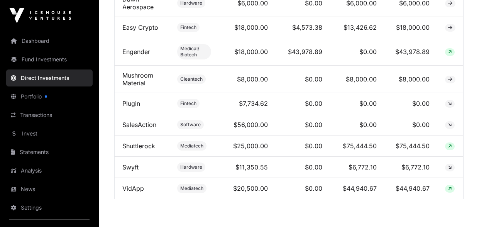  Describe the element at coordinates (49, 96) in the screenshot. I see `a: Portfolio` at that location.